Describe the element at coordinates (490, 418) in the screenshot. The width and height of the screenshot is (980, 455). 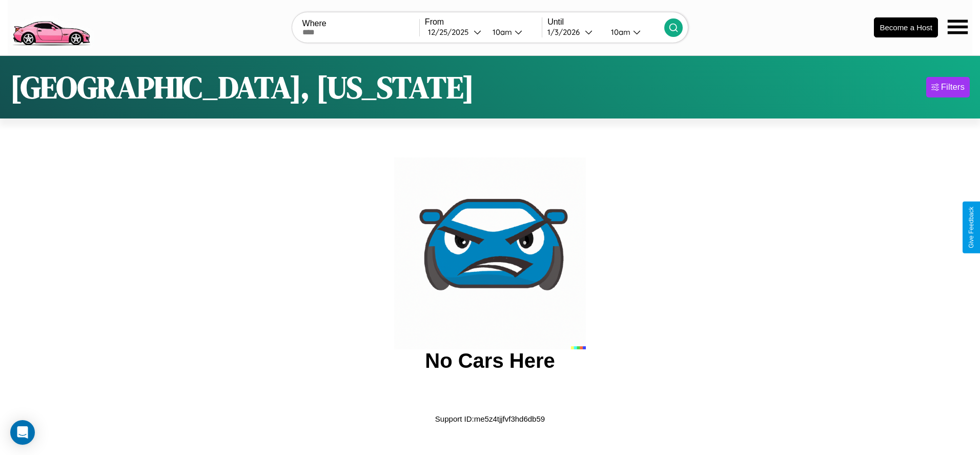
I see `p: Support ID: me5z4tjjfvf3hd6db59` at that location.